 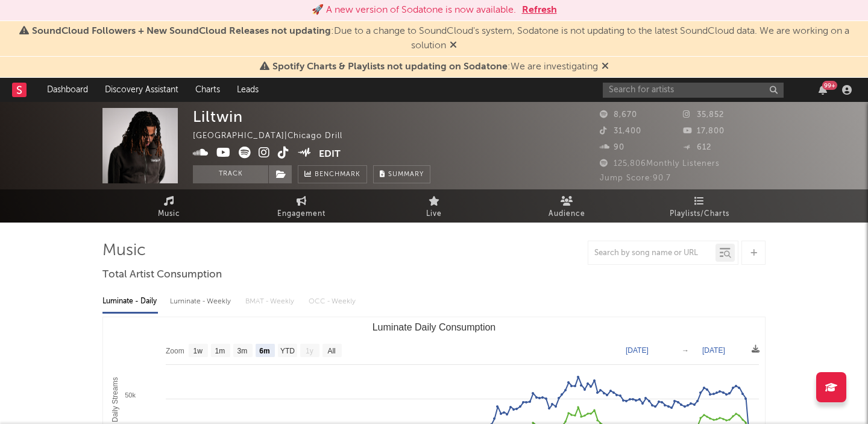 What do you see at coordinates (230, 174) in the screenshot?
I see `button: Track` at bounding box center [230, 174].